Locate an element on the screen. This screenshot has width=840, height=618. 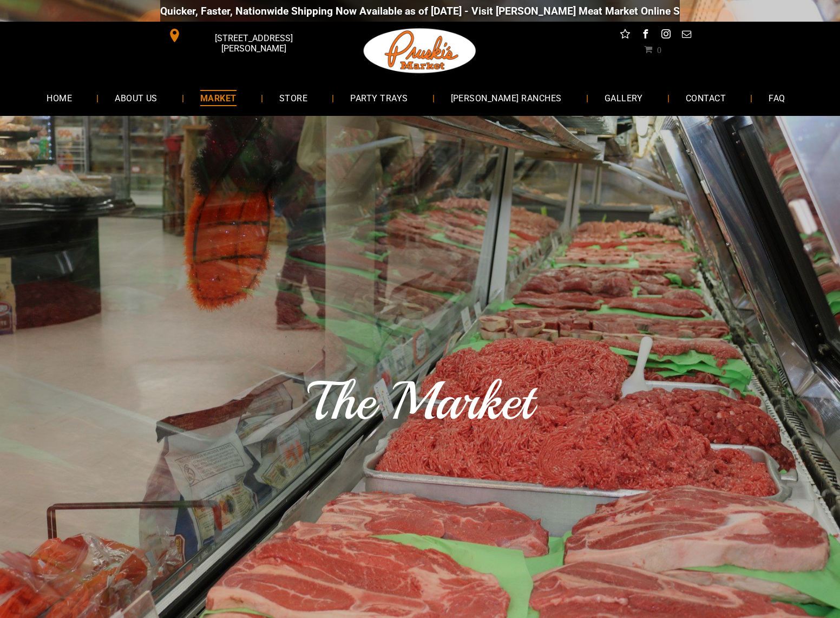
a: facebook is located at coordinates (646, 35).